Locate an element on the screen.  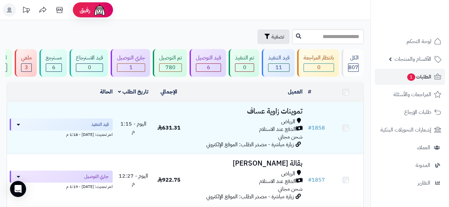
a: تم التنفيذ 0 is located at coordinates (244, 63).